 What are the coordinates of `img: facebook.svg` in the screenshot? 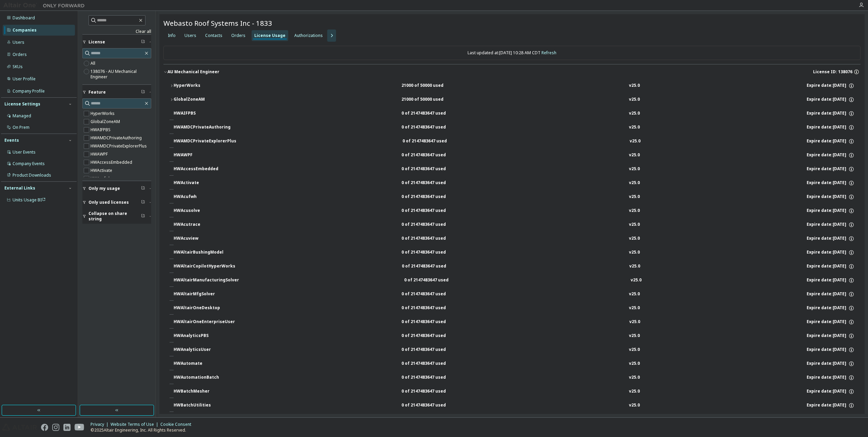 It's located at (44, 427).